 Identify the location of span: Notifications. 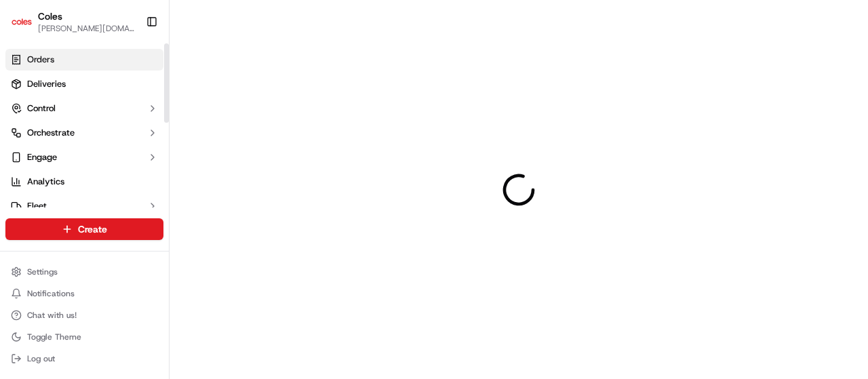
(51, 294).